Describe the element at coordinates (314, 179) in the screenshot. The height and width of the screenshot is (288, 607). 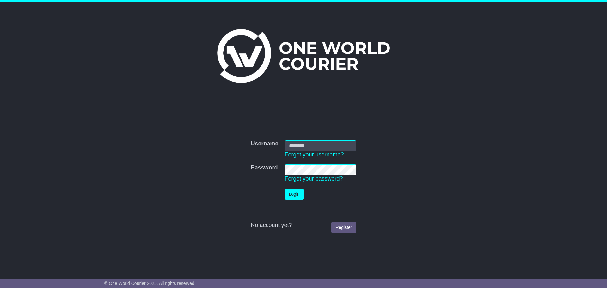
I see `a: Forgot your password?` at that location.